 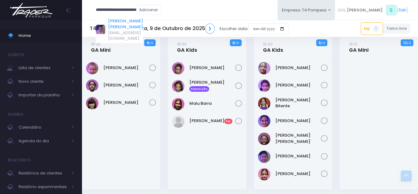 I want to click on img: Bella Mandelli, so click(x=92, y=68).